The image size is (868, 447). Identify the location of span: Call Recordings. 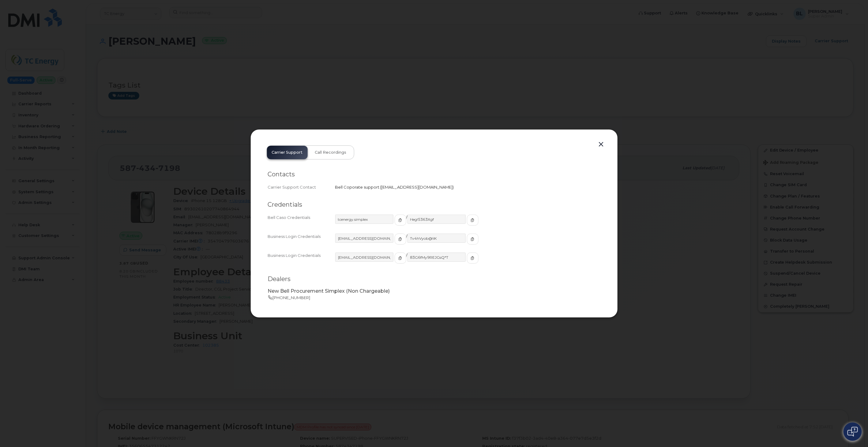
(330, 153).